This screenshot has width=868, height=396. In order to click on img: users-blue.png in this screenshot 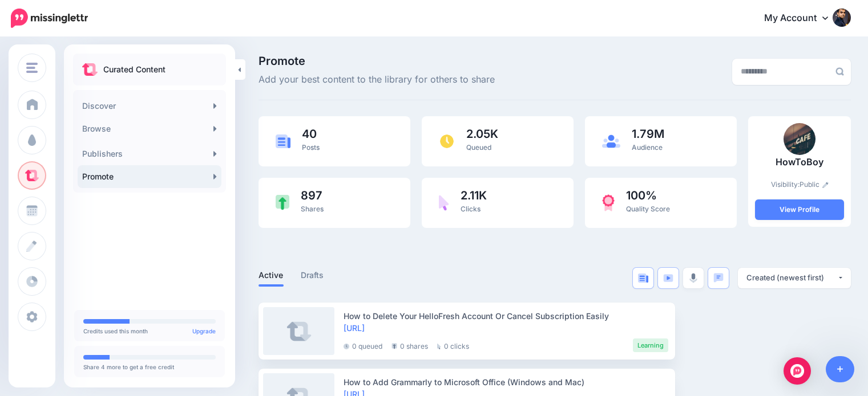, I will do `click(611, 142)`.